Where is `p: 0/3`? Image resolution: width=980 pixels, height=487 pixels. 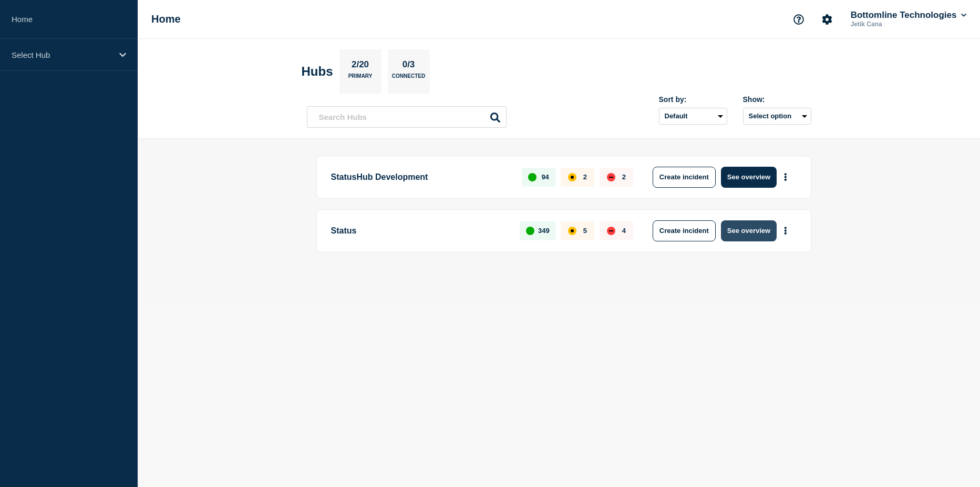 p: 0/3 is located at coordinates (408, 67).